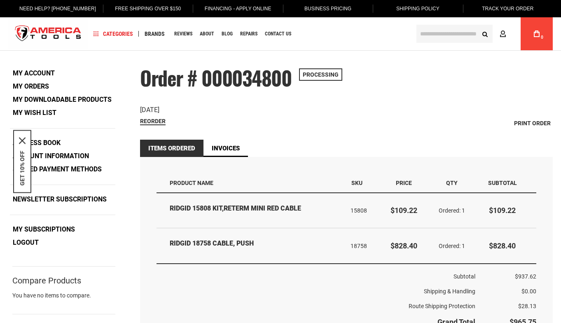 The image size is (561, 323). Describe the element at coordinates (542, 37) in the screenshot. I see `span: 0` at that location.